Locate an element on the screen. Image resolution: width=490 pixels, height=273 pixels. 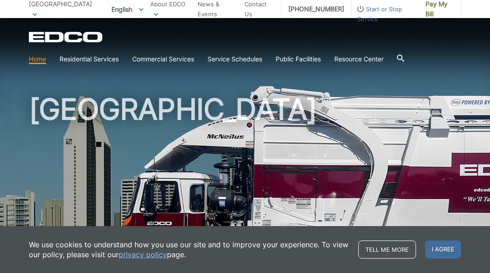
a: EDCD logo. Return to the homepage. is located at coordinates (66, 37).